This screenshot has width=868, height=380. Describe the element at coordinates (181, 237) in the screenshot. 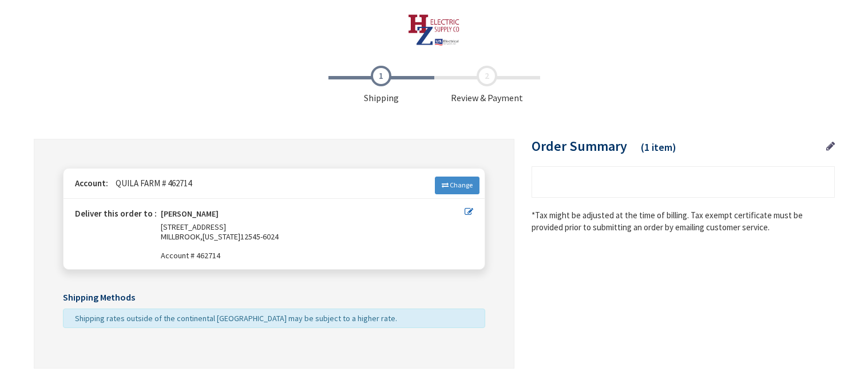

I see `span: MILLBROOK,` at that location.